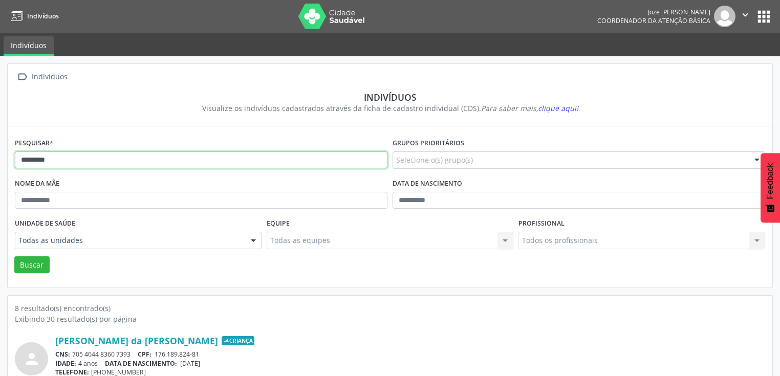 This screenshot has height=376, width=780. What do you see at coordinates (129, 241) in the screenshot?
I see `span: Todas as unidades` at bounding box center [129, 241].